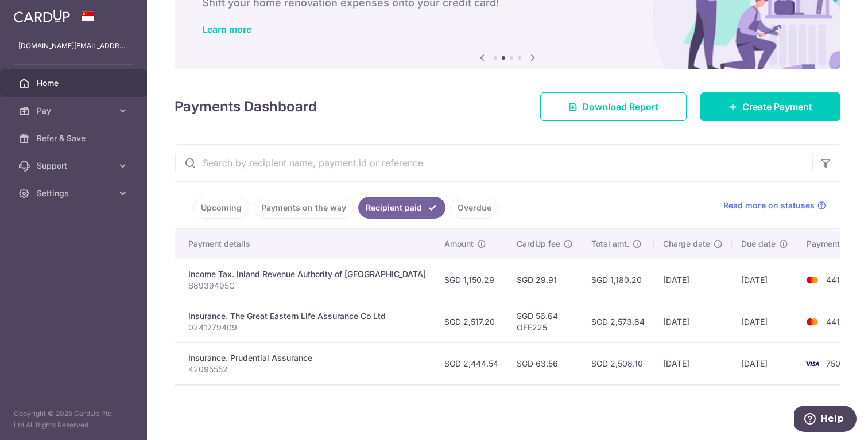 This screenshot has height=440, width=868. I want to click on th: Payment details, so click(307, 244).